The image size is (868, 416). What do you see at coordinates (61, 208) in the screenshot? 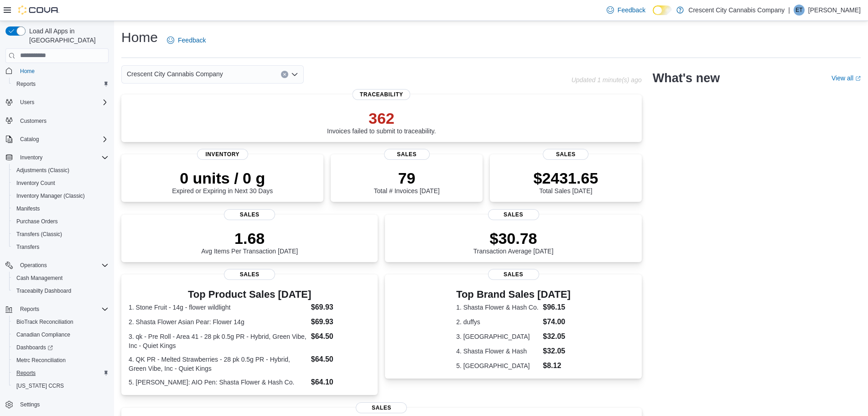
I see `button: Manifests` at bounding box center [61, 208].